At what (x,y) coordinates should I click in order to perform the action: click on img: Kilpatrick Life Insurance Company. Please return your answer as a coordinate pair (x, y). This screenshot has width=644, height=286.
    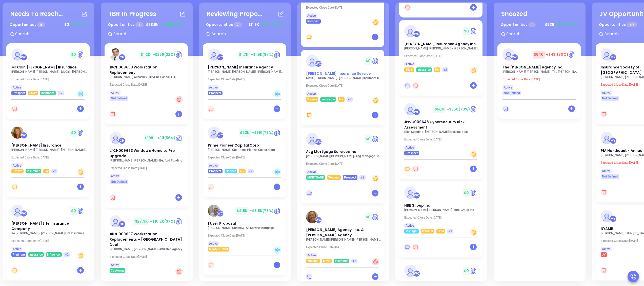
    Looking at the image, I should click on (18, 211).